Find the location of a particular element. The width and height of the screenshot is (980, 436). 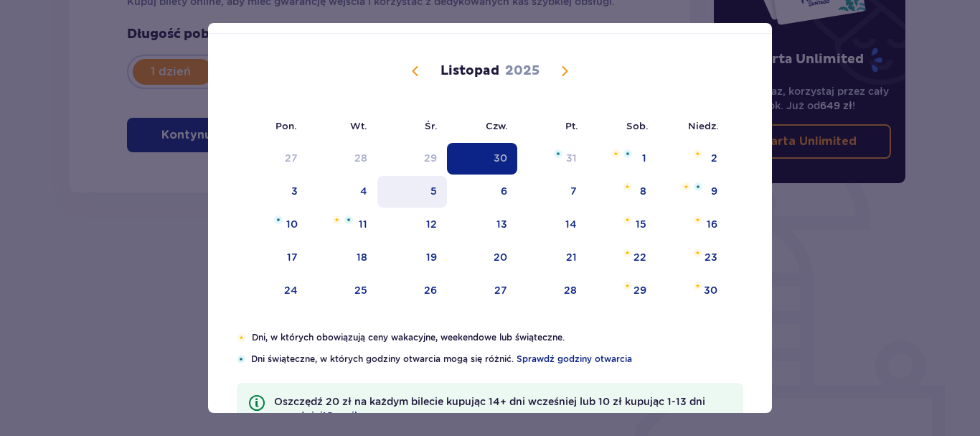

small: Pt. is located at coordinates (572, 125).